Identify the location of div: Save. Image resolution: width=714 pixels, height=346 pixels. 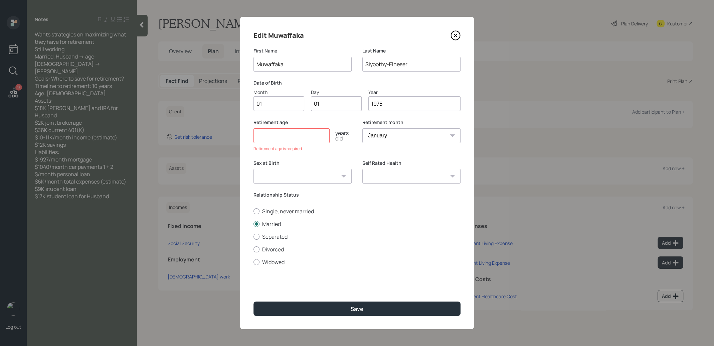
(357, 309).